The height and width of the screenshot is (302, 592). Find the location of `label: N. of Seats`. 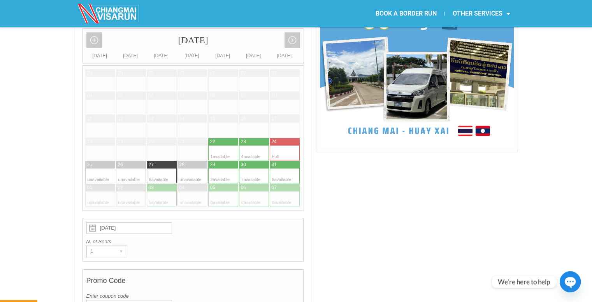

label: N. of Seats is located at coordinates (193, 242).